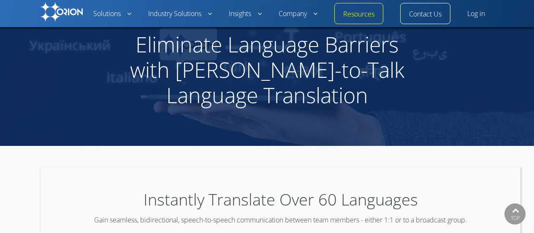 This screenshot has width=534, height=233. What do you see at coordinates (280, 199) in the screenshot?
I see `h2: Instantly Translate Over 60 Languages` at bounding box center [280, 199].